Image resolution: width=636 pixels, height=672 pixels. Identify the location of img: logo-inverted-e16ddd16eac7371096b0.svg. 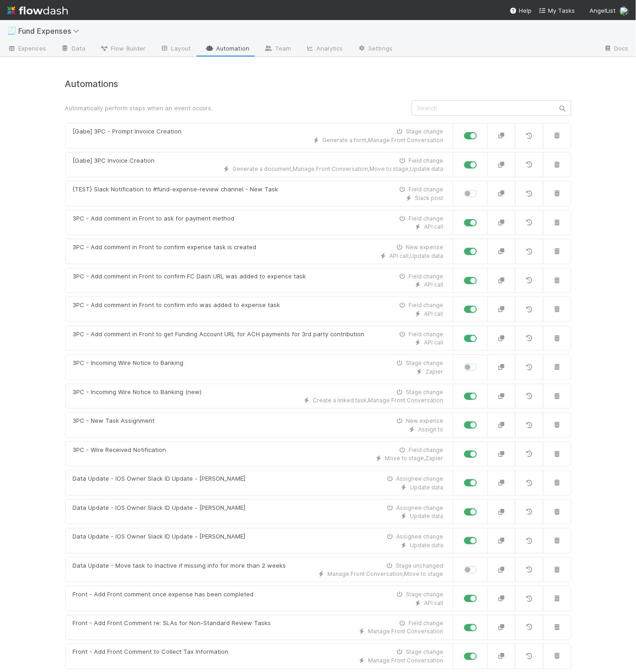
(38, 11).